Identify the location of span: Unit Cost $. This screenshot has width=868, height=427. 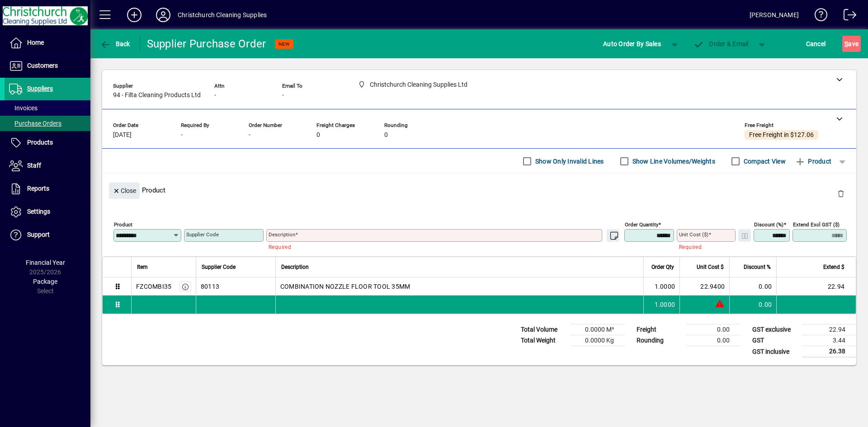
(710, 267).